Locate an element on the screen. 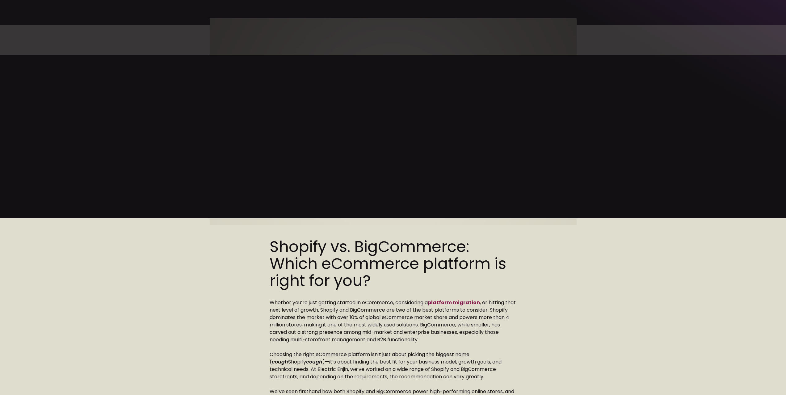  img: Shopify vs. BigCommerce: Which eCommerce platform is right for you? is located at coordinates (393, 121).